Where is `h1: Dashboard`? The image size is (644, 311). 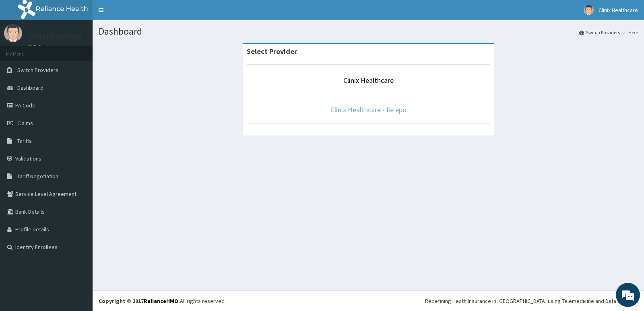 h1: Dashboard is located at coordinates (368, 32).